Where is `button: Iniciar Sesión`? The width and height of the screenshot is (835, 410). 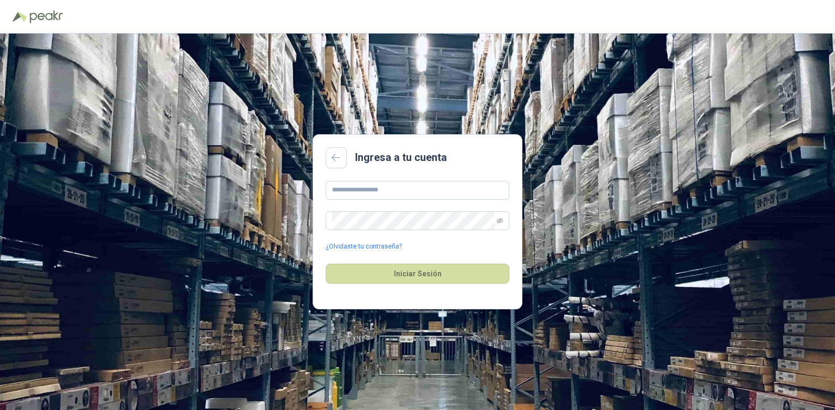
button: Iniciar Sesión is located at coordinates (417, 274).